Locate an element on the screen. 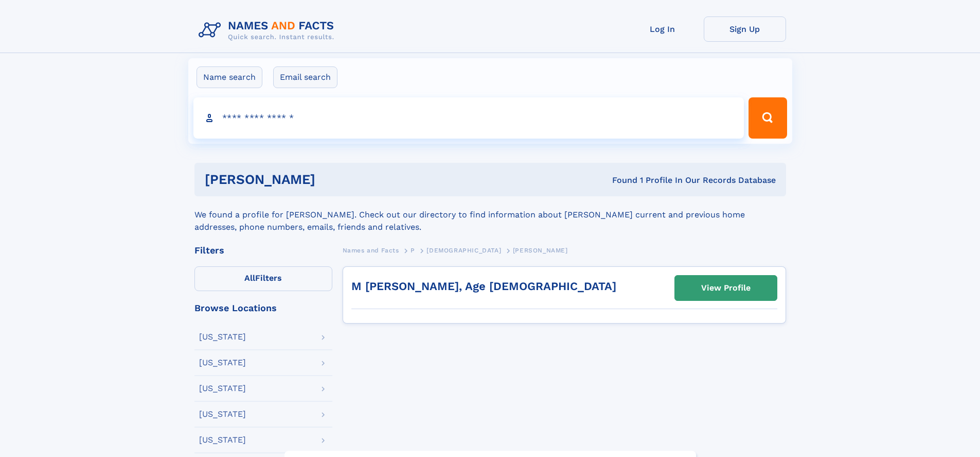 This screenshot has width=980, height=457. a: Sign Up is located at coordinates (745, 29).